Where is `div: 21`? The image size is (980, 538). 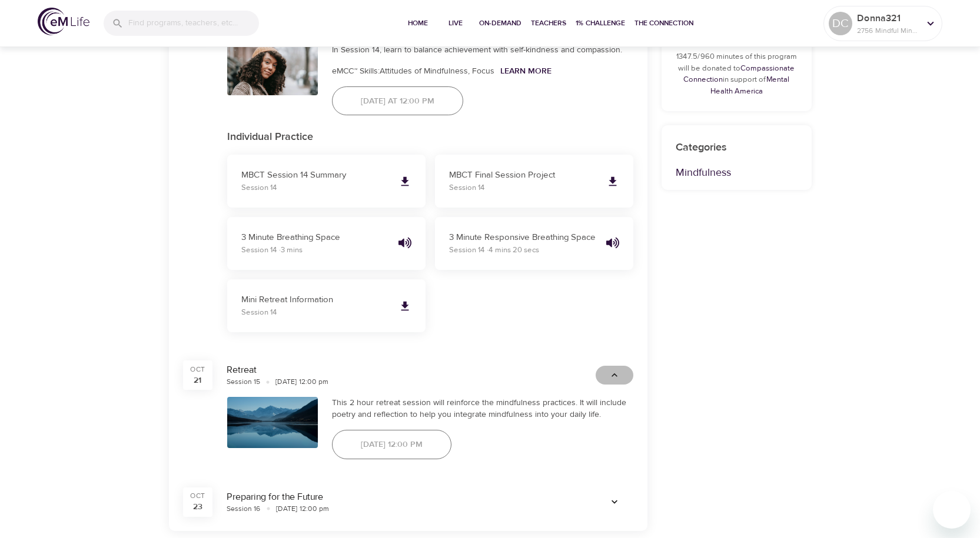 div: 21 is located at coordinates (197, 381).